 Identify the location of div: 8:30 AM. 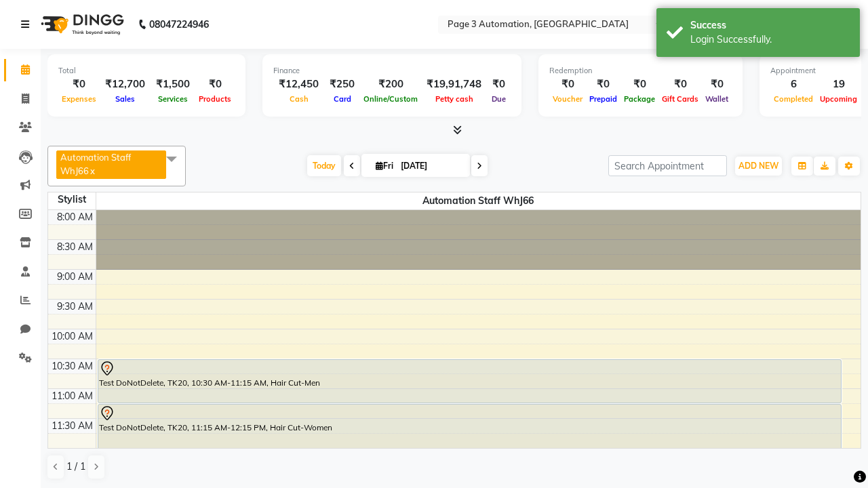
(74, 247).